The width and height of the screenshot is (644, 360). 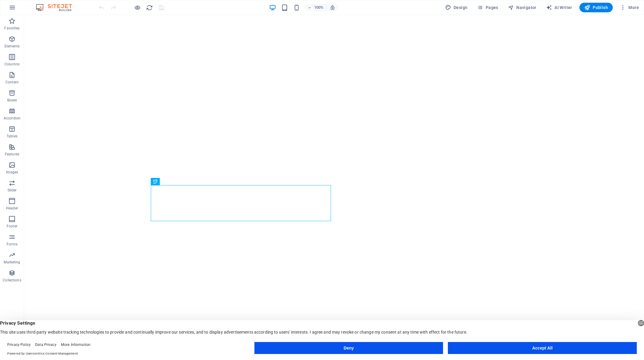 What do you see at coordinates (12, 226) in the screenshot?
I see `p: Footer` at bounding box center [12, 226].